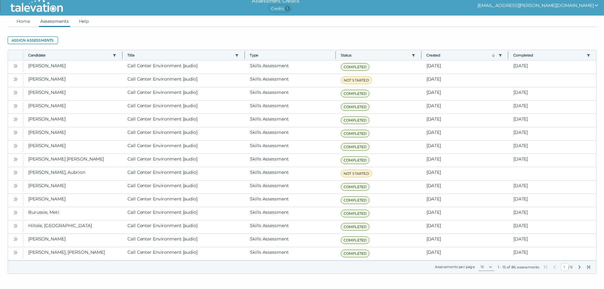  What do you see at coordinates (84, 21) in the screenshot?
I see `a: Help` at bounding box center [84, 21].